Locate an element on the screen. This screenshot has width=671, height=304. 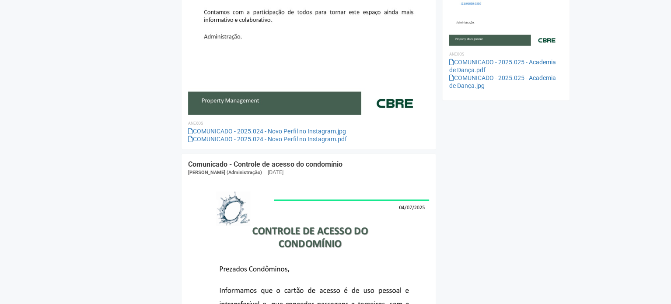
a: COMUNICADO - 2025.024 - Novo Perfil no Instagram.pdf is located at coordinates (267, 139).